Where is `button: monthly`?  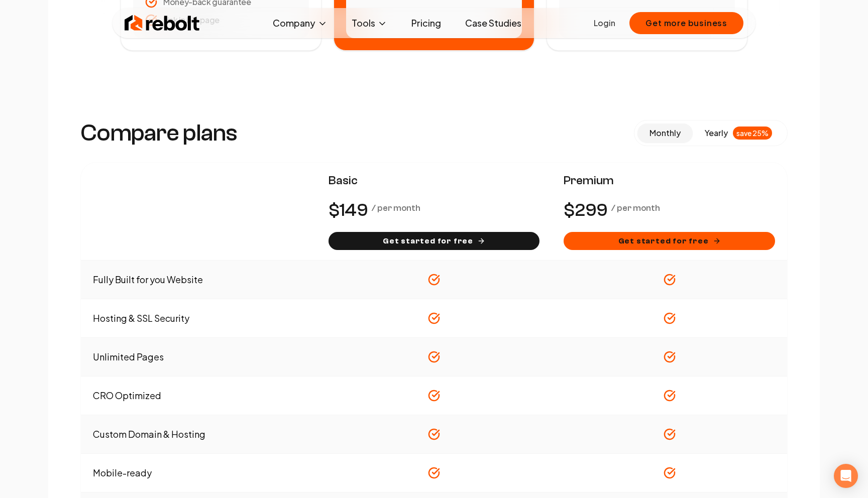 button: monthly is located at coordinates (665, 133).